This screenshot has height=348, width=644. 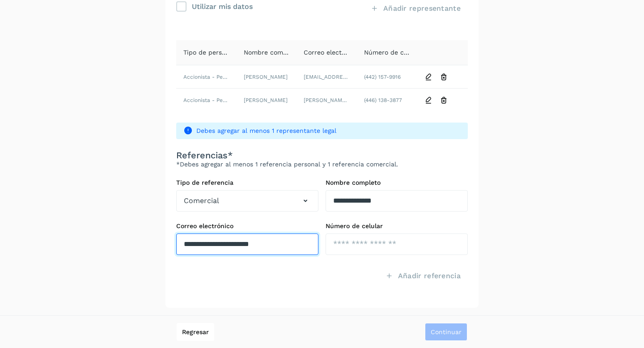 I want to click on td: (446) 138-3877, so click(x=387, y=100).